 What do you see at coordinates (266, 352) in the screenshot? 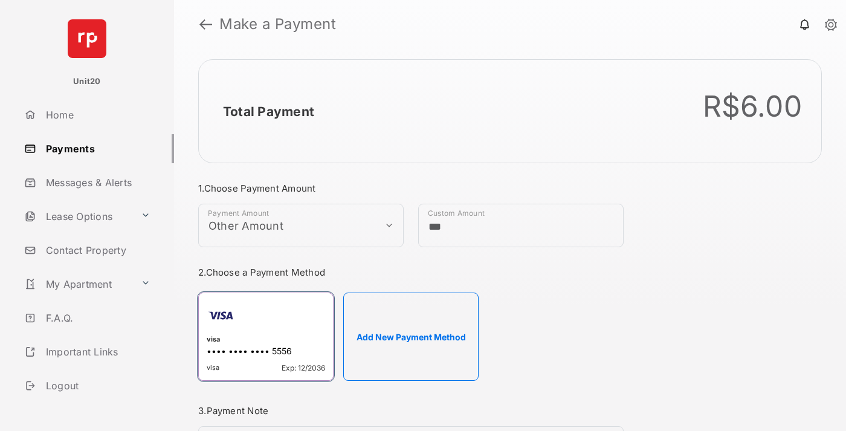
I see `div: •••• •••• •••• 5556` at bounding box center [266, 352].